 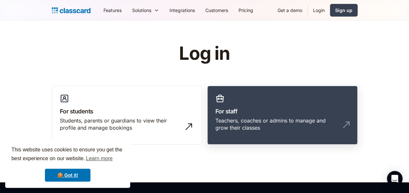 What do you see at coordinates (127, 111) in the screenshot?
I see `h3: For students` at bounding box center [127, 111].